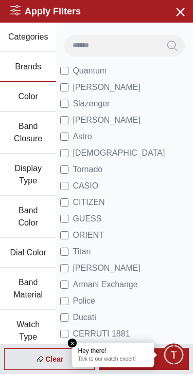 The image size is (193, 374). Describe the element at coordinates (64, 104) in the screenshot. I see `input: Slazenger` at that location.